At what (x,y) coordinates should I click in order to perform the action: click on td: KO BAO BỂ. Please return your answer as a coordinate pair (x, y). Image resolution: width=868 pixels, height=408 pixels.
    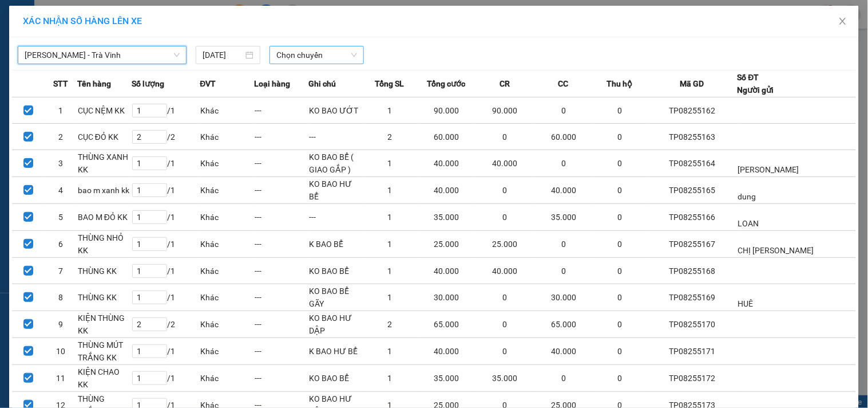
    Looking at the image, I should click on (335, 271).